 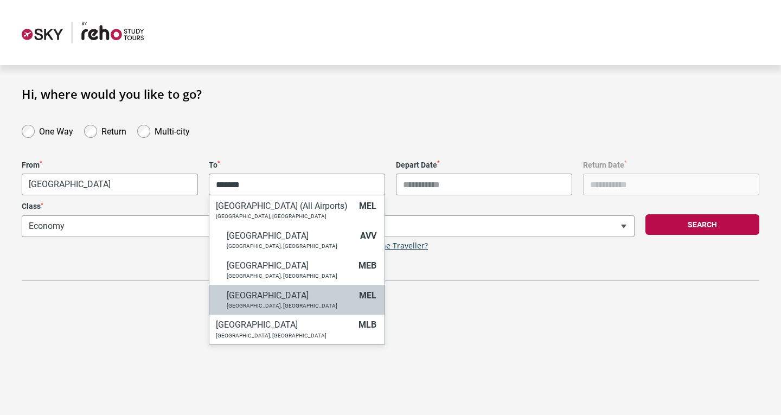 I want to click on button: Search, so click(x=703, y=225).